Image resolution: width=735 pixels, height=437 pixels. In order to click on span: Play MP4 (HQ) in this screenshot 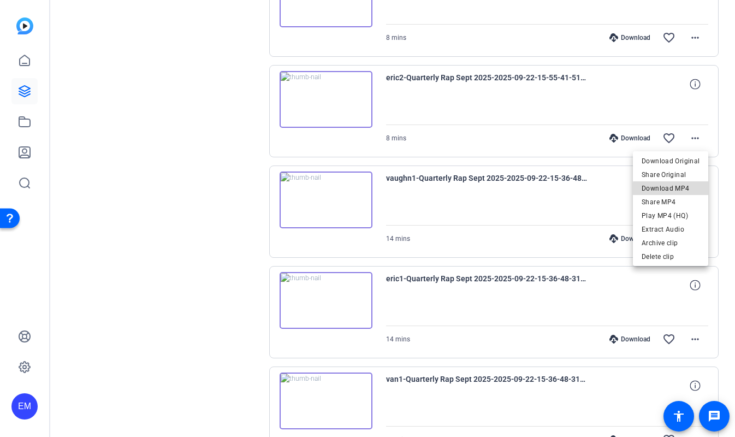, I will do `click(671, 216)`.